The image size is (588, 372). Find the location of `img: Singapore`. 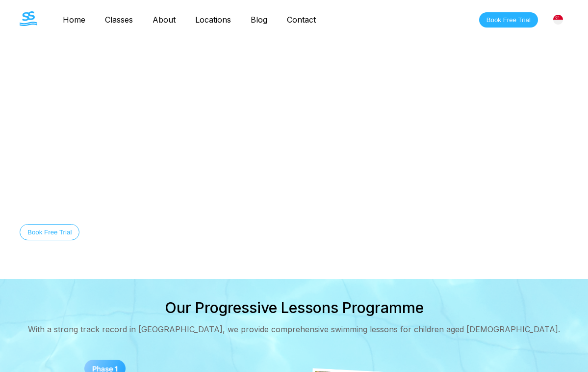

img: Singapore is located at coordinates (558, 20).